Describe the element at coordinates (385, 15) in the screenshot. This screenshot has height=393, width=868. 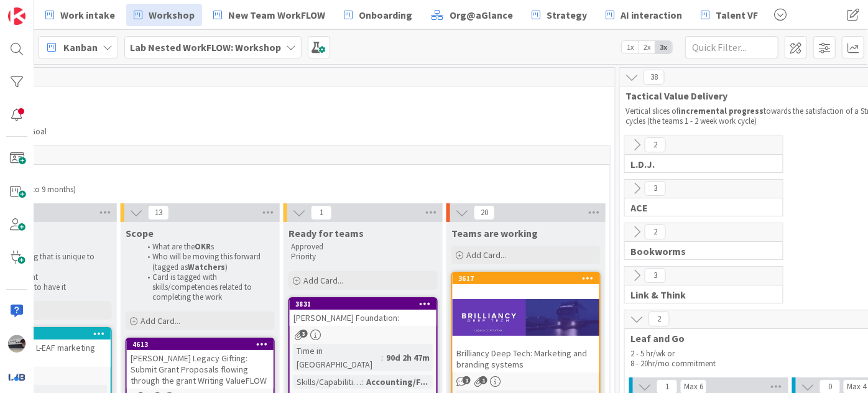
I see `span: Onboarding` at that location.